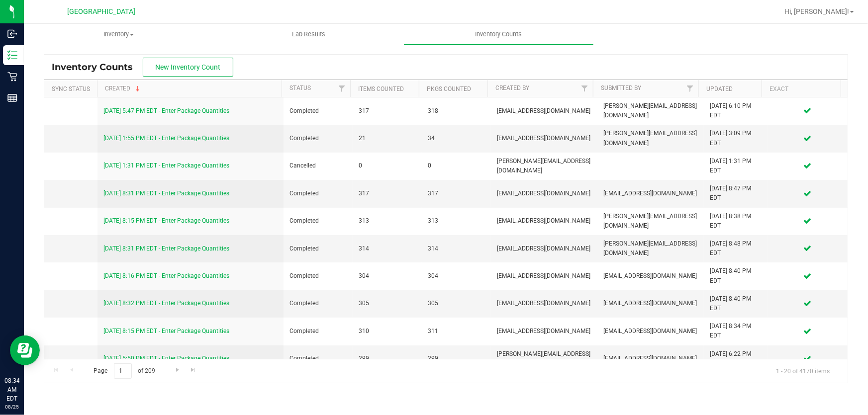 The height and width of the screenshot is (415, 868). Describe the element at coordinates (12, 407) in the screenshot. I see `p: 08/25` at that location.